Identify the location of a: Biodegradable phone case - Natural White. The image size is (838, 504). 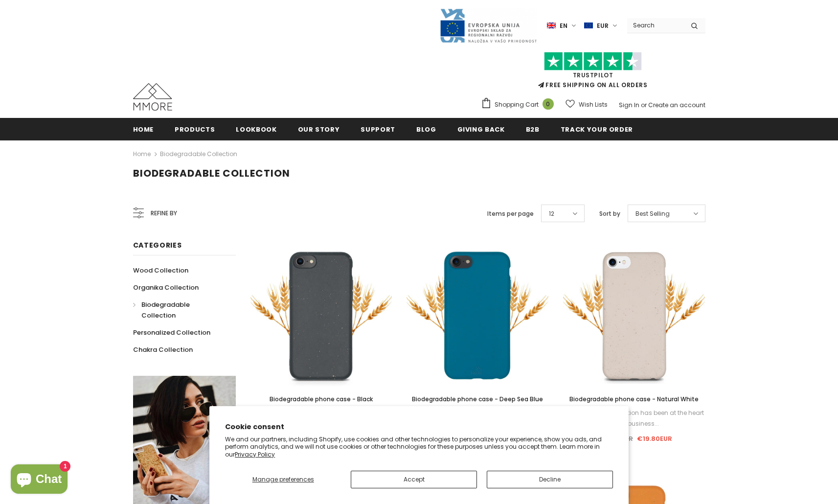
(634, 399).